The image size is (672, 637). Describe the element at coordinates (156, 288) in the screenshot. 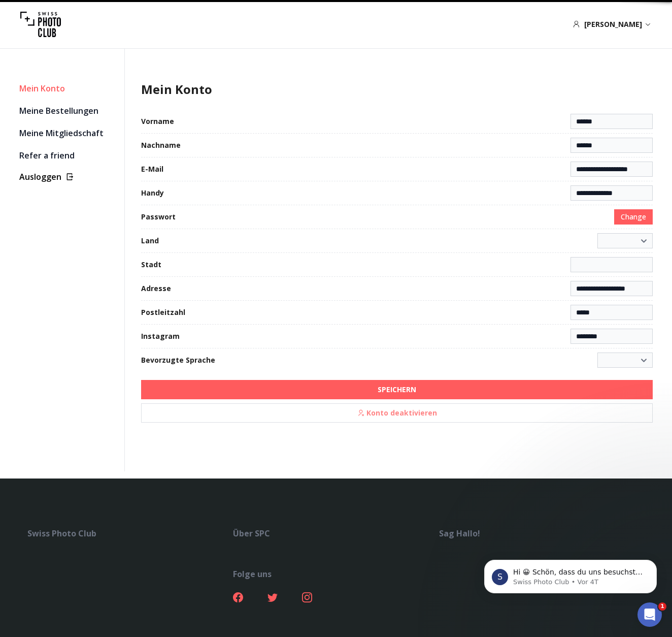

I see `label: Adresse` at that location.